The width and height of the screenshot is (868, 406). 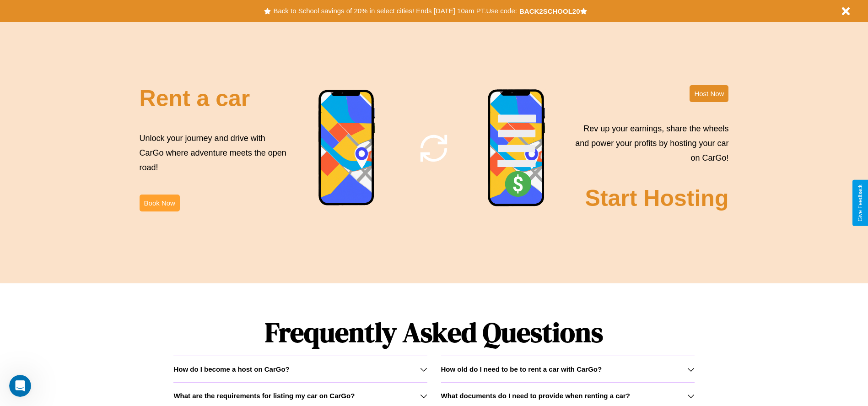 What do you see at coordinates (195, 98) in the screenshot?
I see `h2: Rent a car` at bounding box center [195, 98].